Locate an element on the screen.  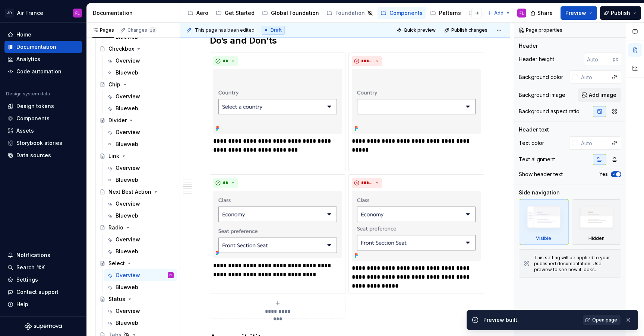
button: Notifications is located at coordinates (43, 255).